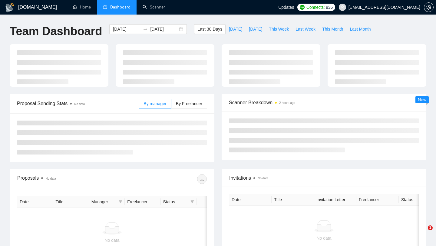  I want to click on span: Updates, so click(286, 7).